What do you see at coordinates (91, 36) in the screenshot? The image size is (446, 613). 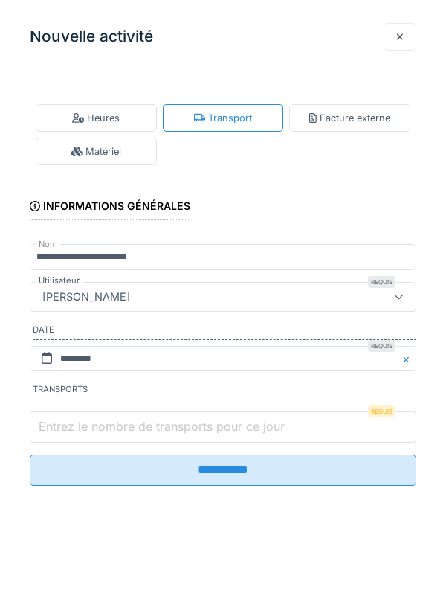 I see `h3: Nouvelle activité` at bounding box center [91, 36].